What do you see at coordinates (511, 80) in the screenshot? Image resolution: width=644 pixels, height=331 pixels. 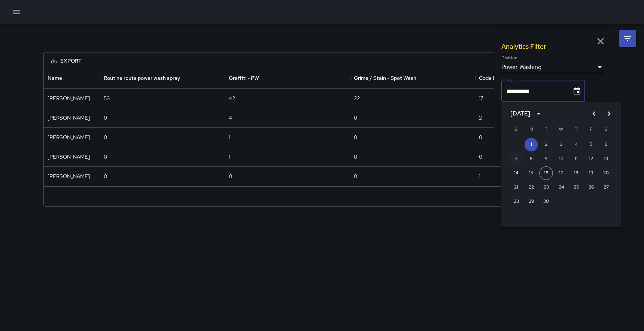 I see `label: Start` at bounding box center [511, 80].